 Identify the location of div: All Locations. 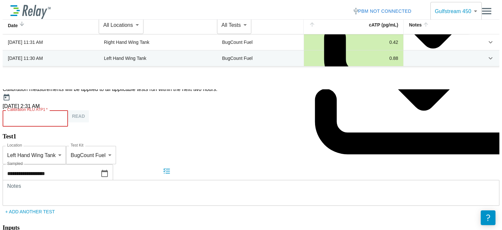
(121, 25).